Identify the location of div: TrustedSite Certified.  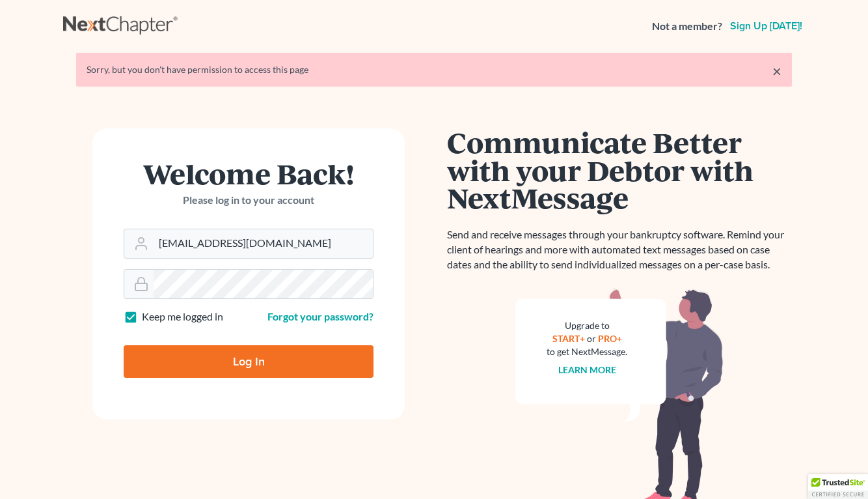
(838, 486).